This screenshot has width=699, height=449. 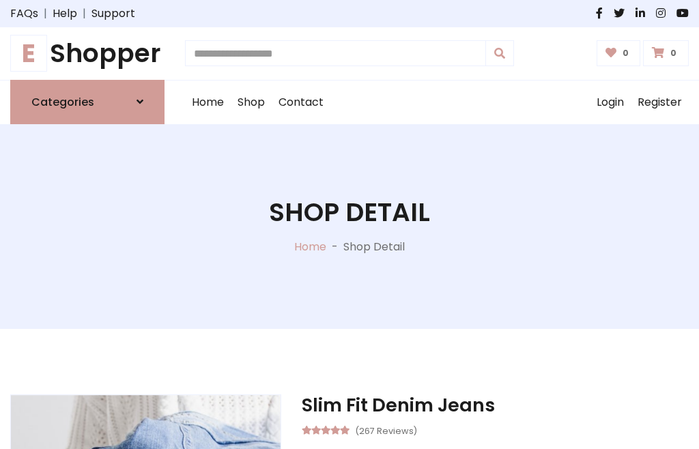 I want to click on small: (267 Reviews), so click(x=386, y=430).